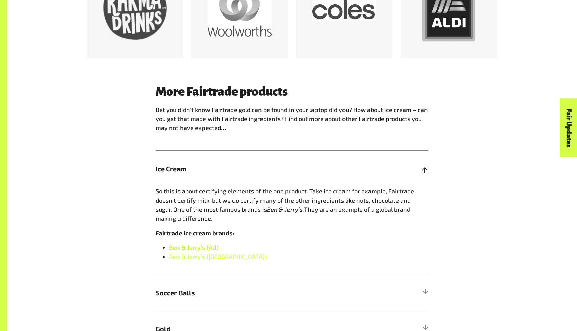 The width and height of the screenshot is (577, 331). What do you see at coordinates (283, 214) in the screenshot?
I see `span: They are an example of a global brand making a difference.` at bounding box center [283, 214].